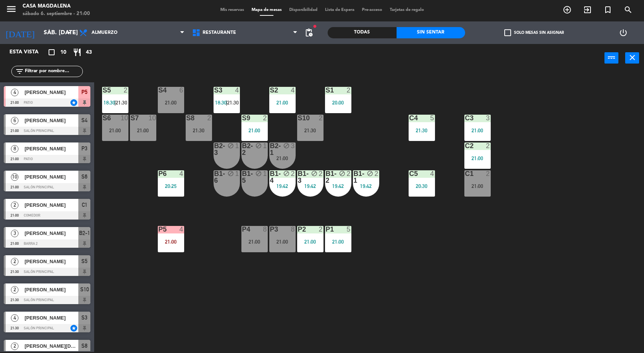  I want to click on span: pending_actions, so click(309, 33).